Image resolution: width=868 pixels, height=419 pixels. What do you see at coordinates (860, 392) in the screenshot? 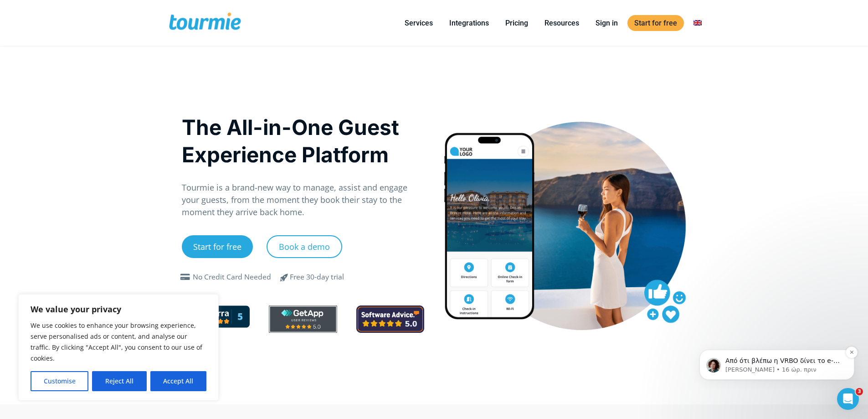
I see `span: 3` at bounding box center [860, 392].